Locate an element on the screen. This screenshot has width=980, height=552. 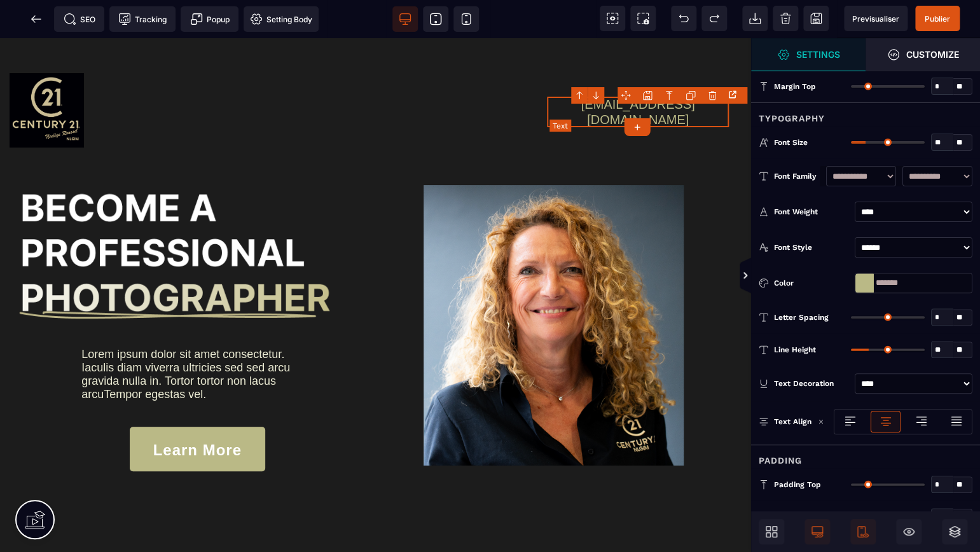
span: Mobile Only is located at coordinates (863, 531).